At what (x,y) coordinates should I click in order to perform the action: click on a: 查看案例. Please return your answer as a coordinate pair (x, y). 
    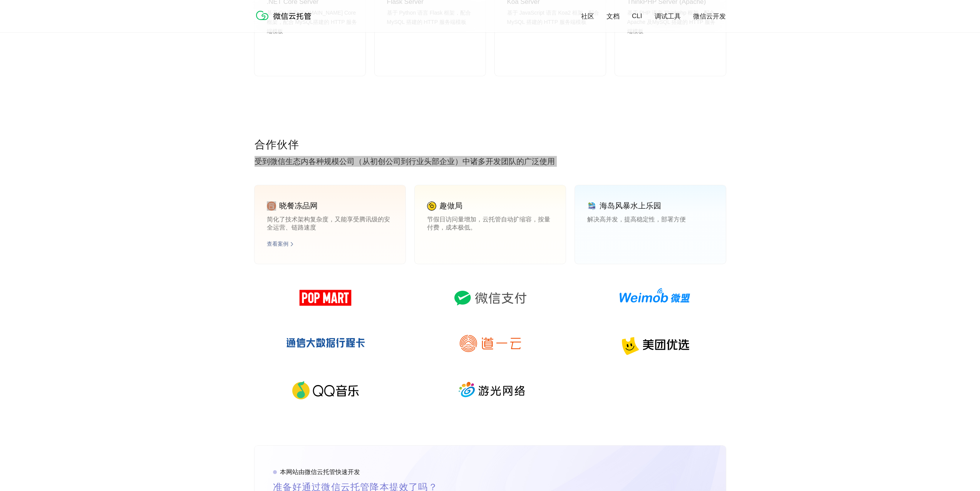
    Looking at the image, I should click on (278, 244).